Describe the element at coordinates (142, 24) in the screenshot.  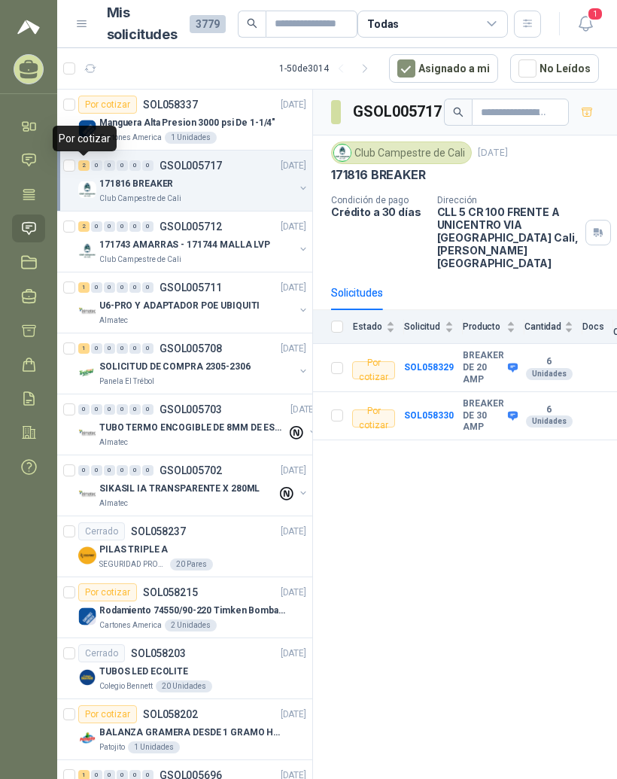
I see `h1: Mis solicitudes` at that location.